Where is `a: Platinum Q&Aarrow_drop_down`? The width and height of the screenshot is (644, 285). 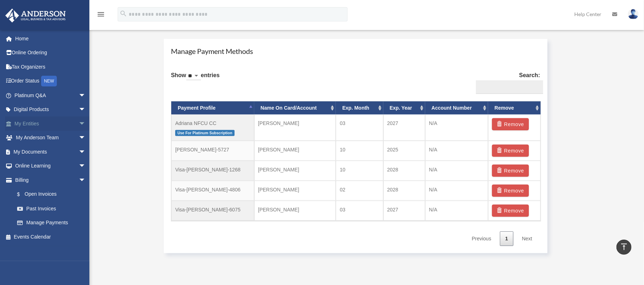 a: Platinum Q&Aarrow_drop_down is located at coordinates (51, 96).